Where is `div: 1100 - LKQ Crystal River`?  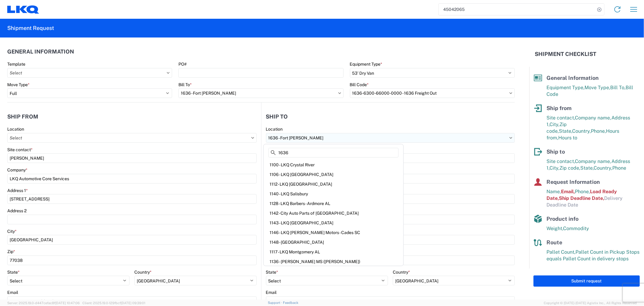
div: 1100 - LKQ Crystal River is located at coordinates (333, 165).